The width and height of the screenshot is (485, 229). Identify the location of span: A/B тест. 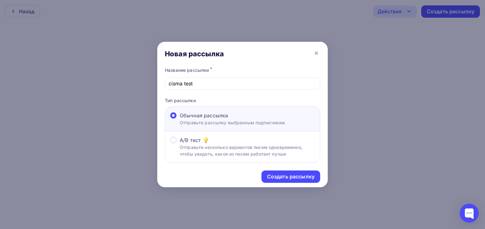
(190, 140).